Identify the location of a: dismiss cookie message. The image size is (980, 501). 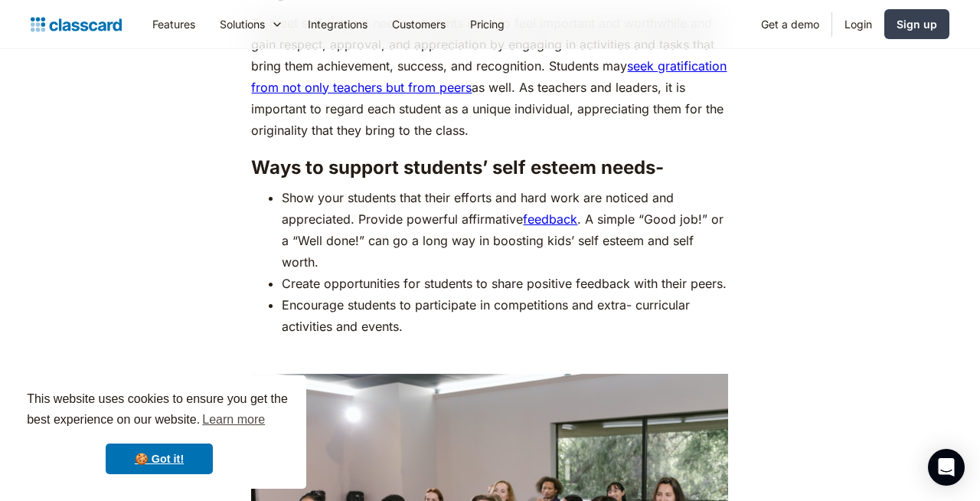
(160, 459).